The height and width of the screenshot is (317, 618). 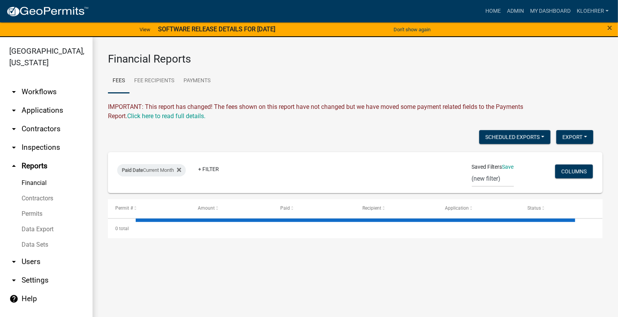 What do you see at coordinates (574, 171) in the screenshot?
I see `button: Columns` at bounding box center [574, 171].